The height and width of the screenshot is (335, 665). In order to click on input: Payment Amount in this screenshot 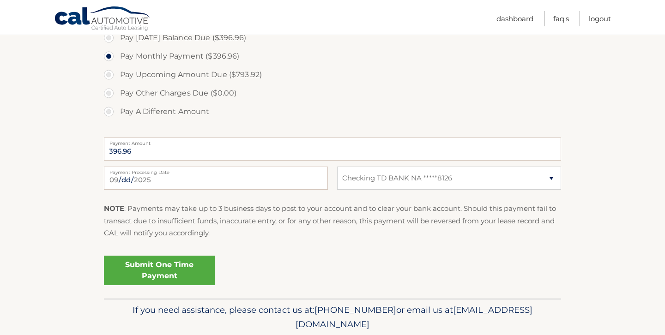, I will do `click(333, 149)`.